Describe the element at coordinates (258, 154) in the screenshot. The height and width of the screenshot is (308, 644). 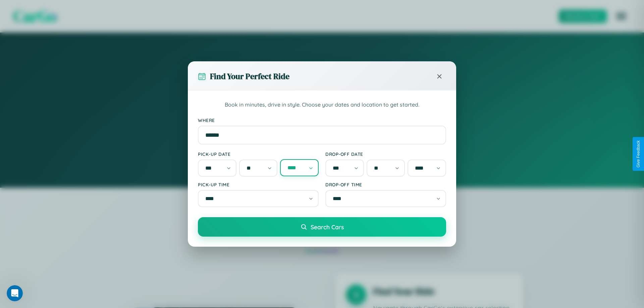
I see `label: Pick-up Date` at that location.